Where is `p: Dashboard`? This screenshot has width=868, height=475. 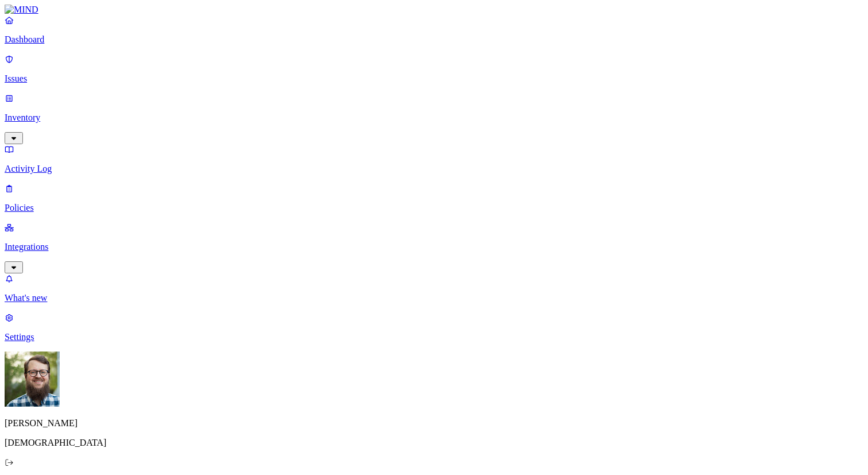
p: Dashboard is located at coordinates (434, 39).